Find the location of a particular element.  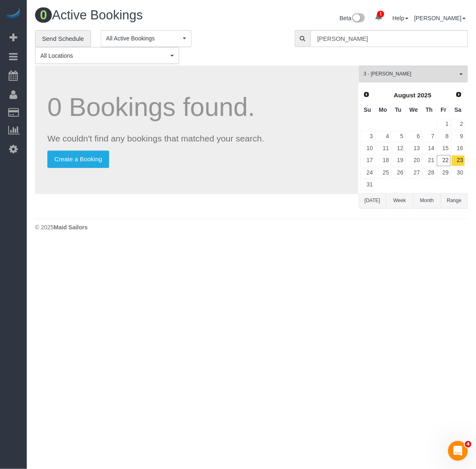

a: 22 is located at coordinates (444, 160).